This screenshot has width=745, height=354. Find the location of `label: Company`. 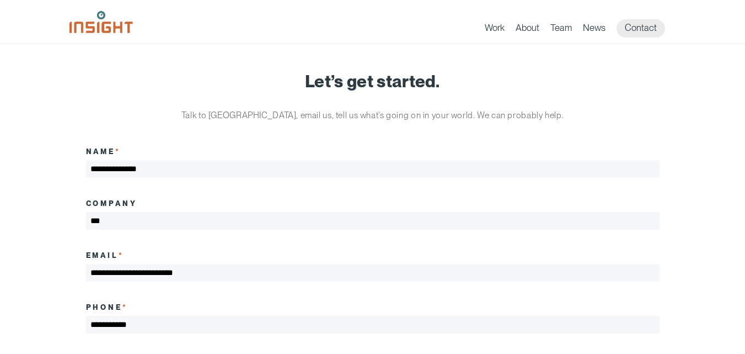

label: Company is located at coordinates (112, 203).